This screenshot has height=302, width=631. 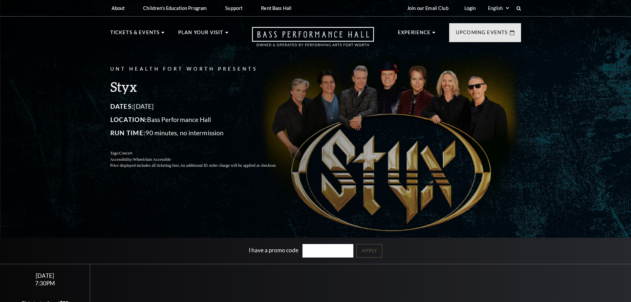 What do you see at coordinates (152, 159) in the screenshot?
I see `span: Wheelchair Accessible` at bounding box center [152, 159].